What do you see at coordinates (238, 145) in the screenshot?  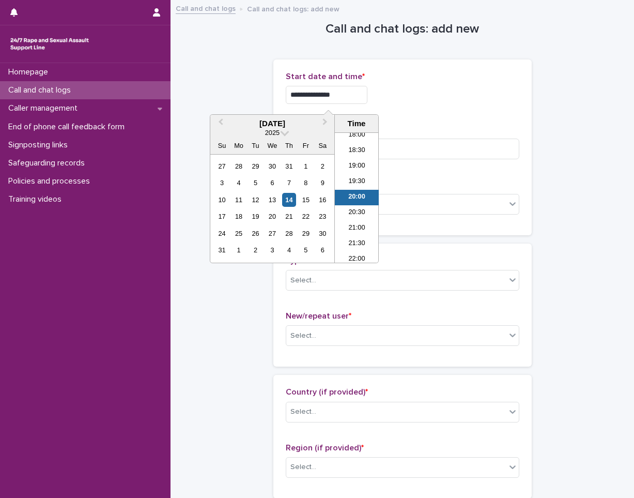 I see `div: Mo` at bounding box center [238, 145].